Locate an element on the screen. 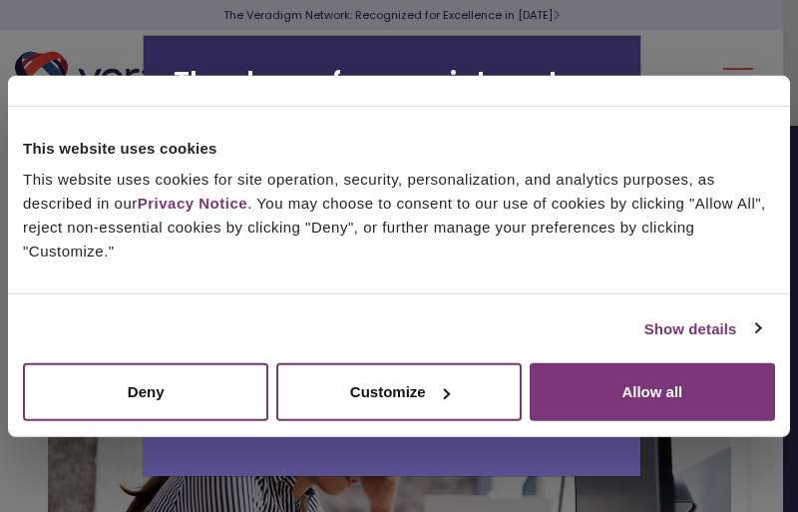 The width and height of the screenshot is (798, 512). button: Allow all is located at coordinates (653, 392).